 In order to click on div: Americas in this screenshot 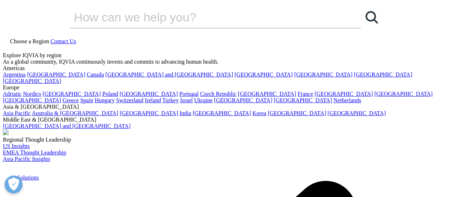, I will do `click(226, 68)`.